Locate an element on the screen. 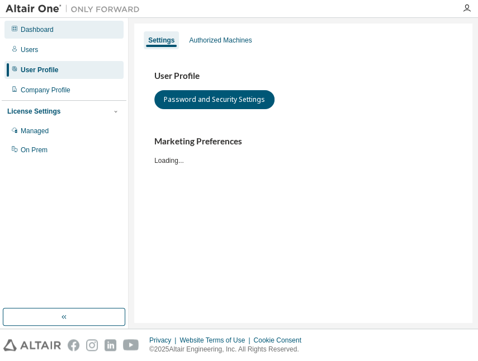 The width and height of the screenshot is (478, 361). div: User Profile is located at coordinates (39, 70).